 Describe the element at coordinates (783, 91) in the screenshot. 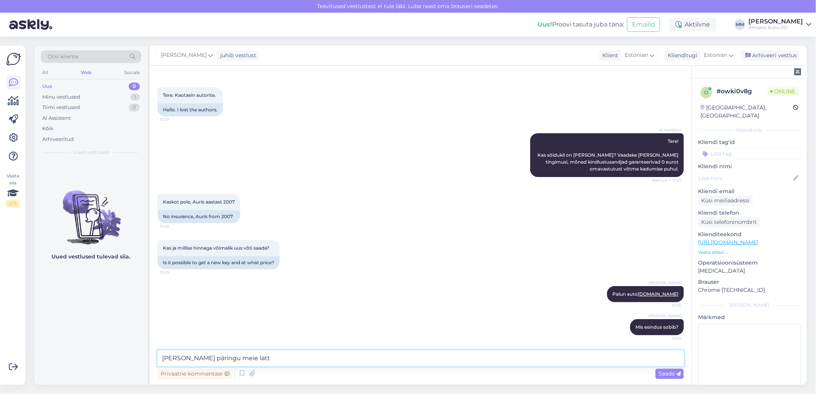

I see `span: Online` at that location.